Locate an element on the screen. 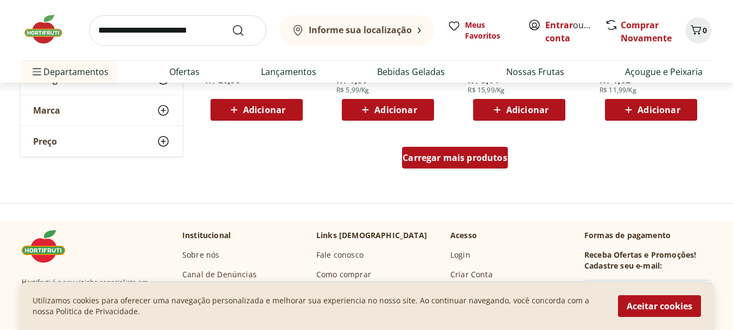 This screenshot has width=733, height=330. span: R$ 5,99/Kg is located at coordinates (353, 90).